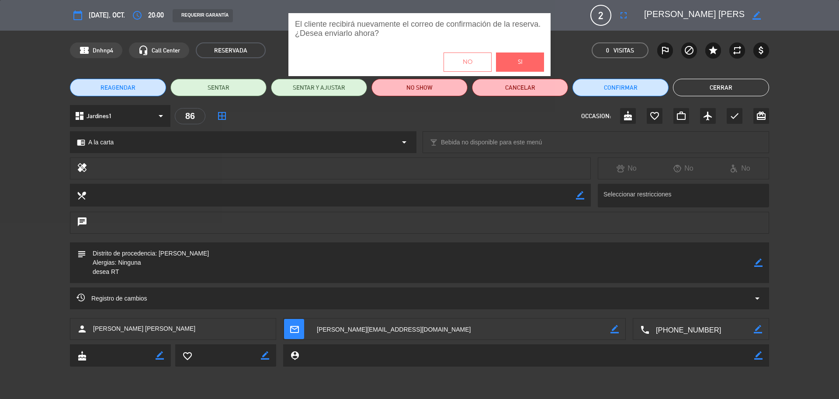  Describe the element at coordinates (520, 62) in the screenshot. I see `button: Si` at that location.